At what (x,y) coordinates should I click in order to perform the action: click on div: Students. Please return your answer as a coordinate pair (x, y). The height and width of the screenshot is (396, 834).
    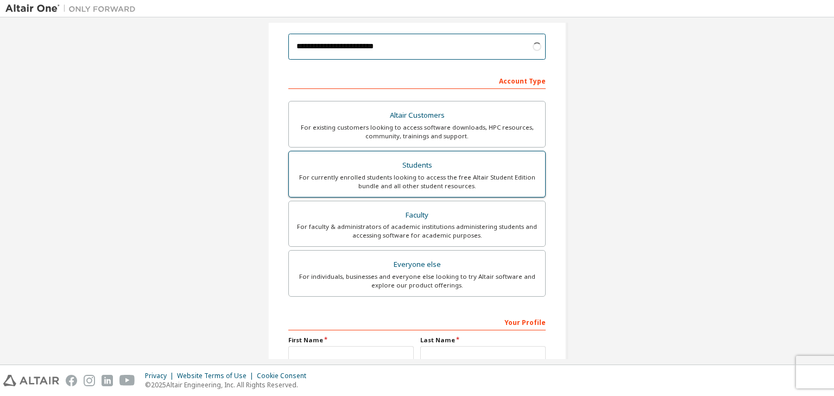
    Looking at the image, I should click on (417, 166).